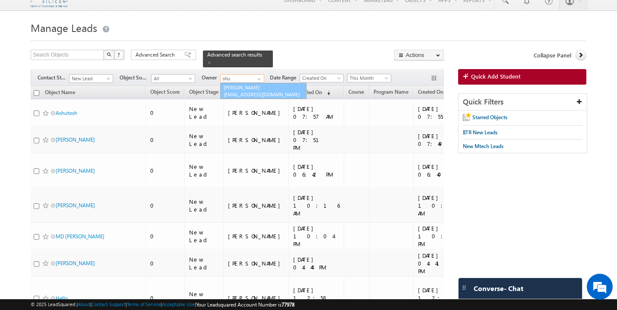 The width and height of the screenshot is (617, 310). Describe the element at coordinates (369, 78) in the screenshot. I see `a: This Month` at that location.